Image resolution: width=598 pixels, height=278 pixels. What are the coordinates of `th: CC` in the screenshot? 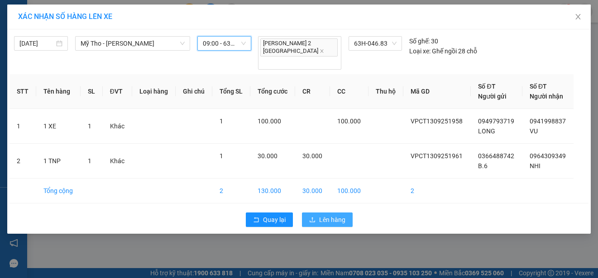 It's located at (349, 91).